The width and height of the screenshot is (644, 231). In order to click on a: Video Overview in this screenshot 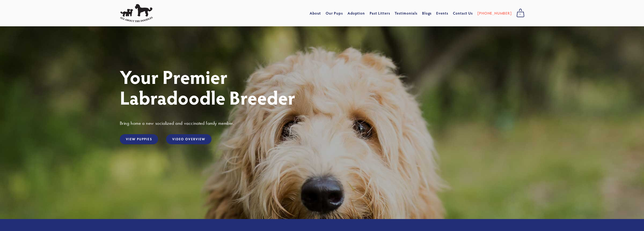, I will do `click(189, 139)`.